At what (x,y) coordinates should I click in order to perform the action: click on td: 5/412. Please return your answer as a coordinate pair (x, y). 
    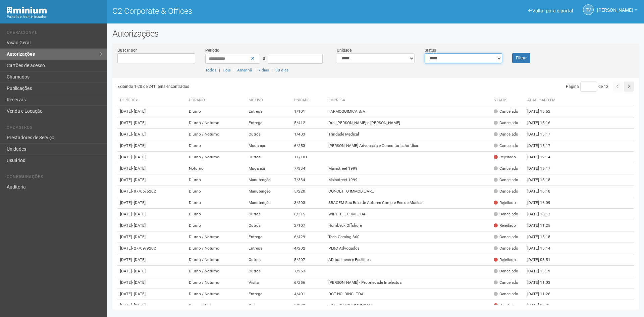
    Looking at the image, I should click on (308, 123).